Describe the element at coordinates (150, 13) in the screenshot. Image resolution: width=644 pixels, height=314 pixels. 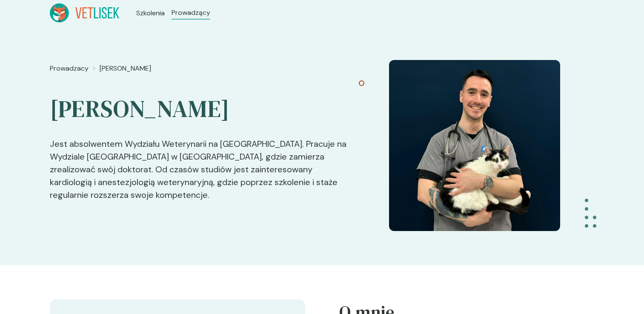
I see `a: Szkolenia` at that location.